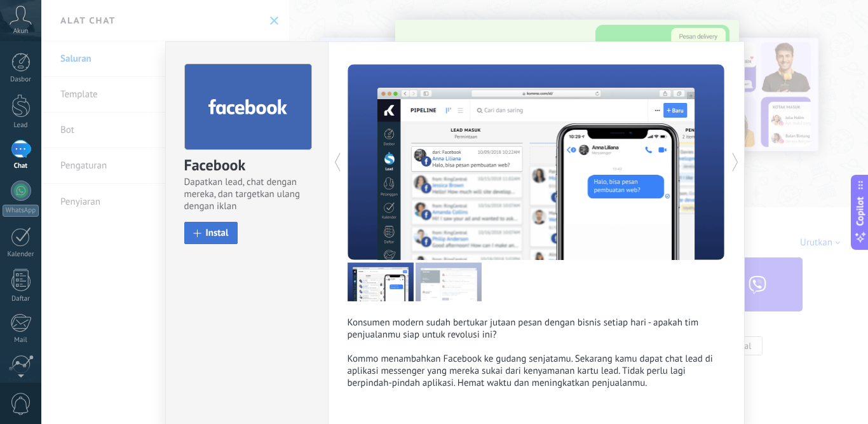 Image resolution: width=868 pixels, height=424 pixels. Describe the element at coordinates (861, 211) in the screenshot. I see `span: Copilot` at that location.